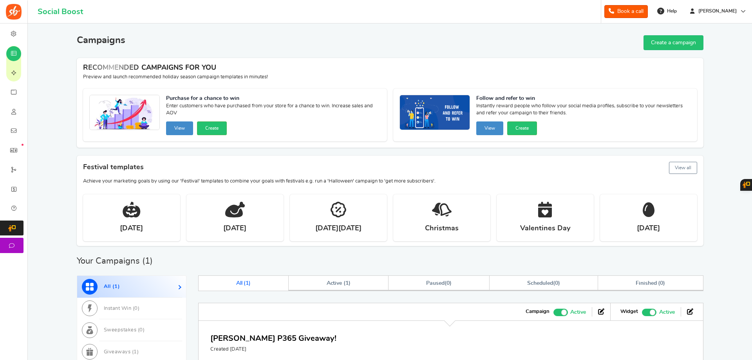 The image size is (752, 360). What do you see at coordinates (273, 99) in the screenshot?
I see `strong: Purchase for a chance to win` at bounding box center [273, 99].